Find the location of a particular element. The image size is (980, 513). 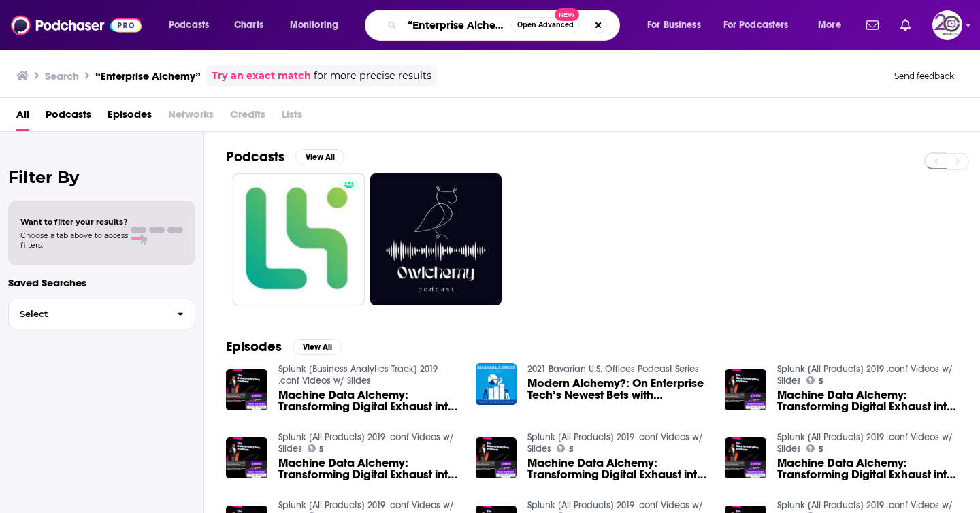

a: Podcasts is located at coordinates (68, 117).